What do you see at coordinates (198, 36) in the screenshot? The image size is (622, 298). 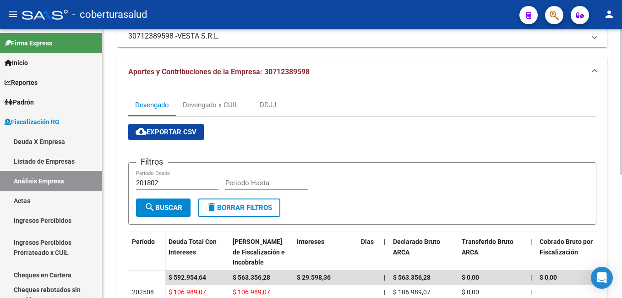 I see `span: VESTA S.R.L.` at bounding box center [198, 36].